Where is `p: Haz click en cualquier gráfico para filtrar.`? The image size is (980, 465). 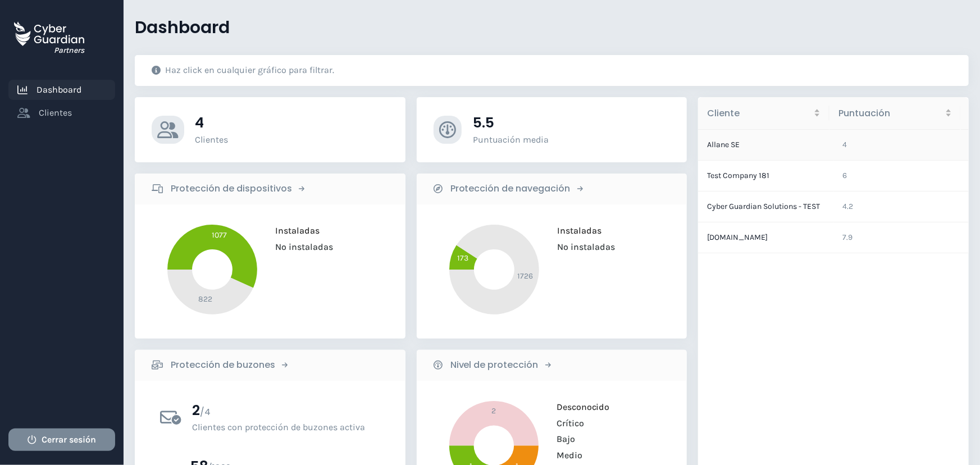 p: Haz click en cualquier gráfico para filtrar. is located at coordinates (249, 70).